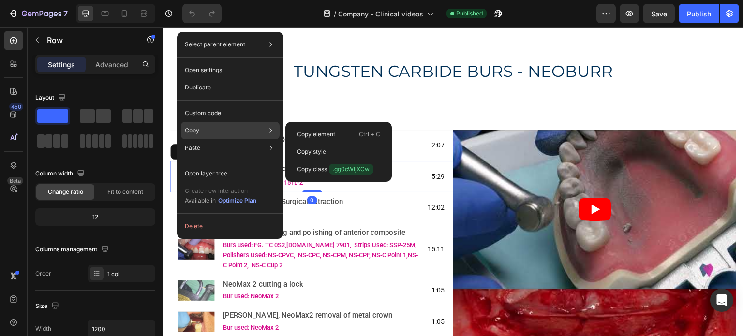 This screenshot has height=336, width=743. Describe the element at coordinates (237, 201) in the screenshot. I see `button: Optimize Plan` at that location.